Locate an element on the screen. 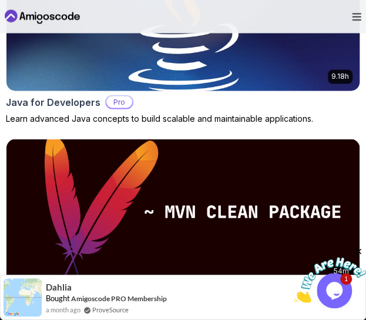  img: Maven Essentials card is located at coordinates (183, 212).